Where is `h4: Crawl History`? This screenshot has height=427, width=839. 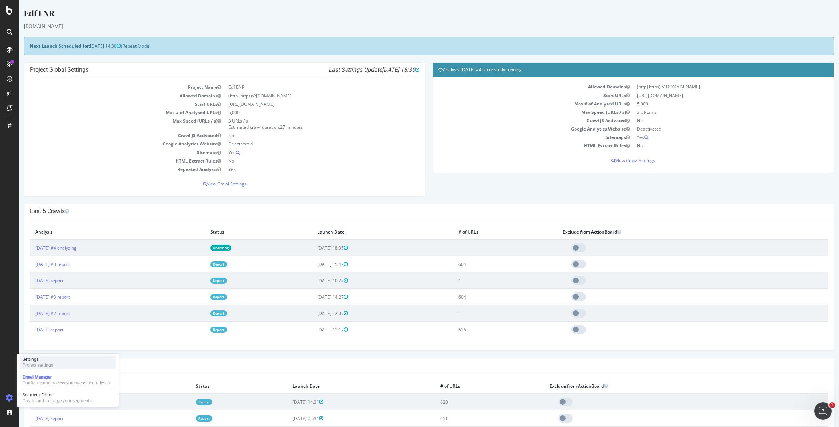
h4: Crawl History is located at coordinates (410, 366).